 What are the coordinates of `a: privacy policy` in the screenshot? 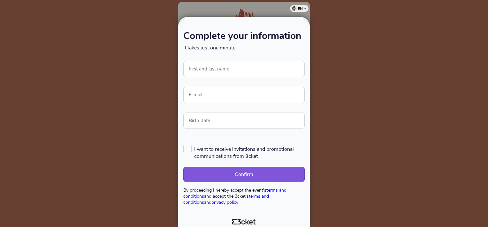 It's located at (225, 202).